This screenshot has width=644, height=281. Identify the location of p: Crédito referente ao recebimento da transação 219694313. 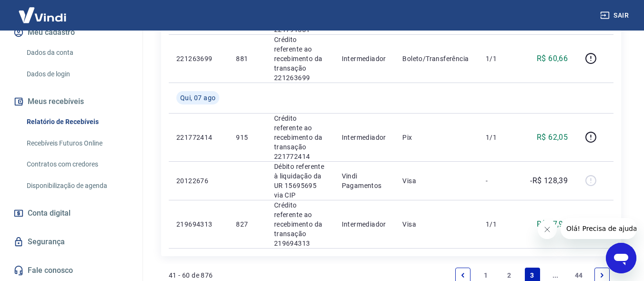
(300, 224).